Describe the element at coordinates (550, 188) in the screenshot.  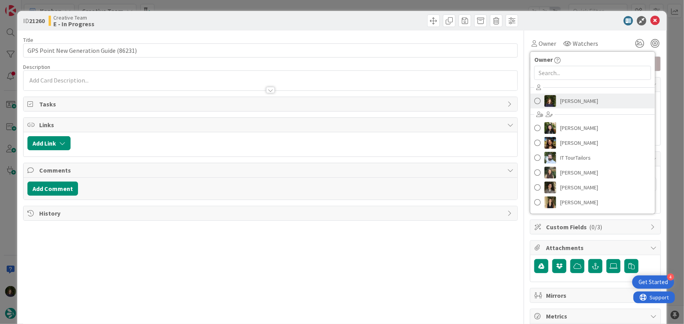
I see `img: MS` at that location.